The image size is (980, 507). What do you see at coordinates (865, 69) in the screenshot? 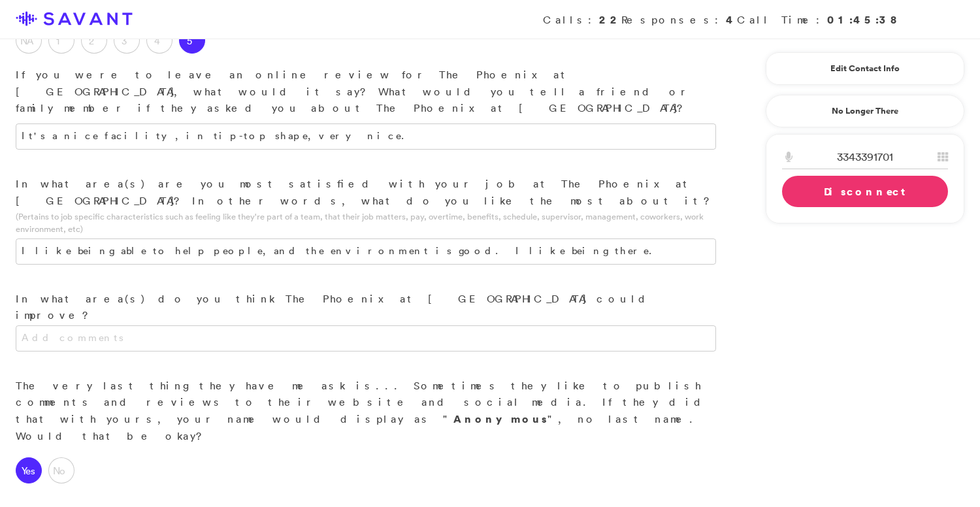
I see `a: Edit Contact Info` at bounding box center [865, 69].